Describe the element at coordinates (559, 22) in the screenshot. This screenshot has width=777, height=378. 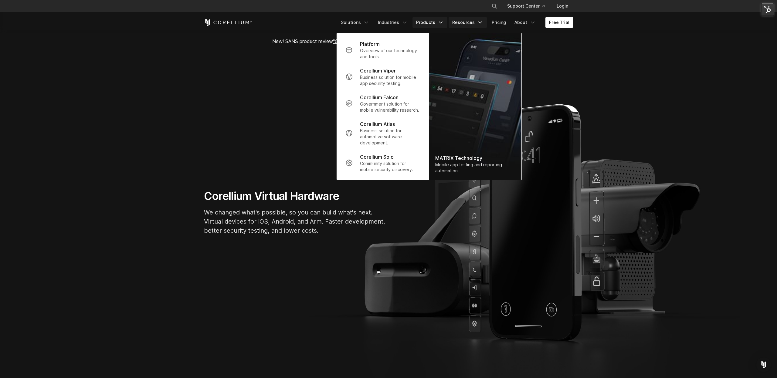
I see `a: Free Trial` at that location.